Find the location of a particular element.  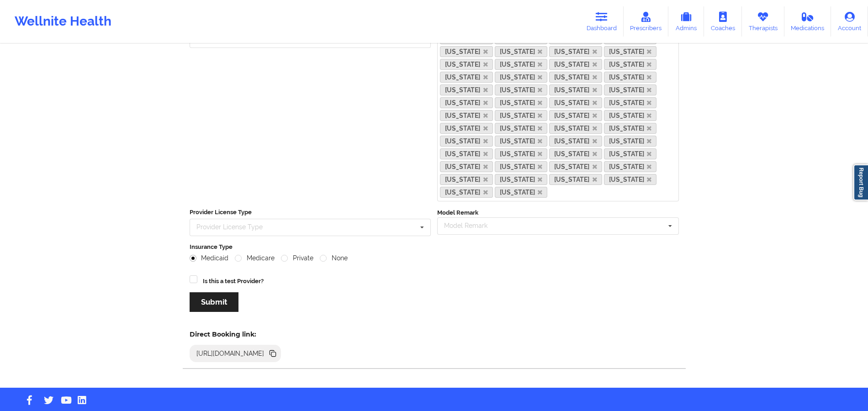

button: Submit is located at coordinates (214, 302).